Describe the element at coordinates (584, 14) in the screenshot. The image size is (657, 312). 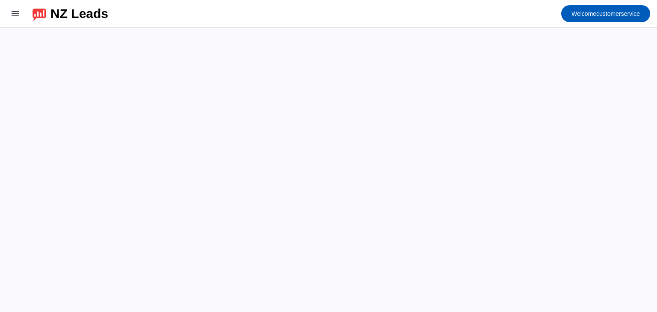
I see `span: Welcome` at that location.